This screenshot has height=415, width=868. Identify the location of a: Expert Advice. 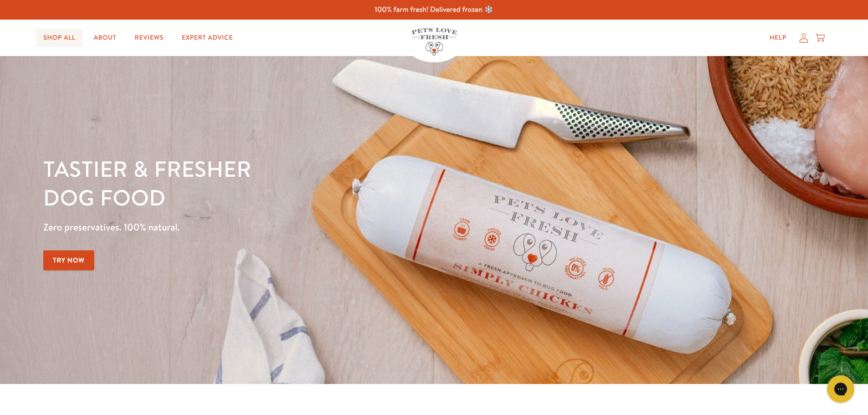
(208, 38).